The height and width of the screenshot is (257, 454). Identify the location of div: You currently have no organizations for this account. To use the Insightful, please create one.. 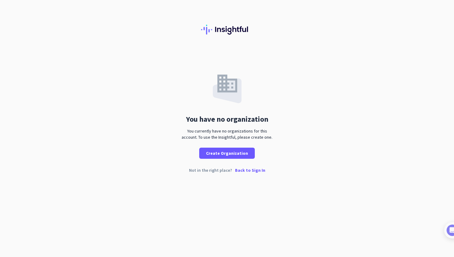
(227, 134).